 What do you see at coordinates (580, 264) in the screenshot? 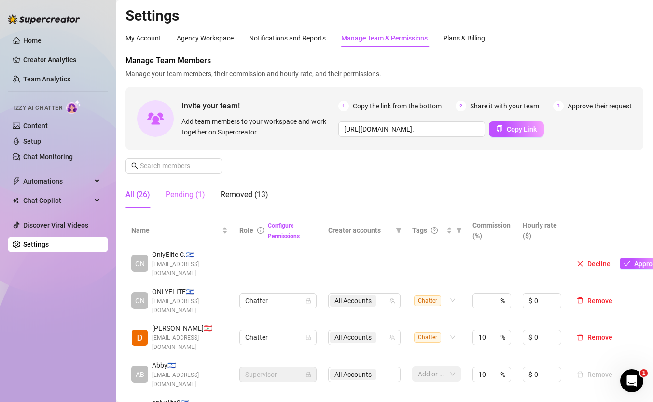
I see `span: close` at bounding box center [580, 264].